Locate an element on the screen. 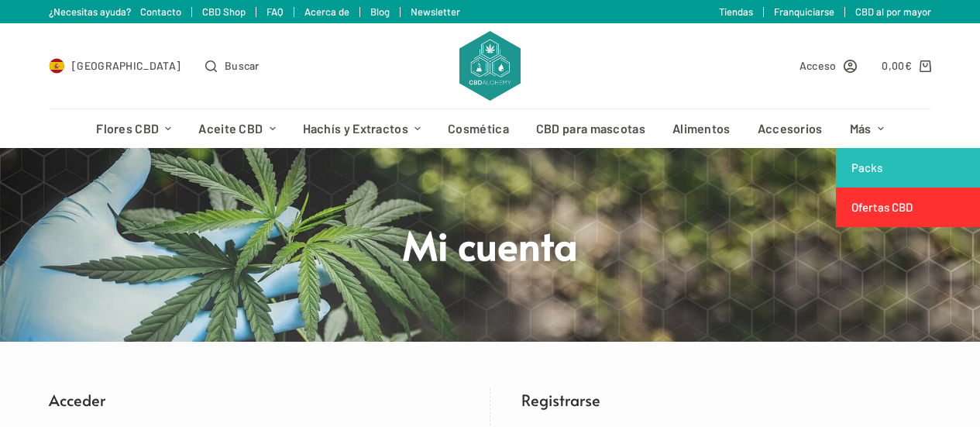 This screenshot has height=427, width=980. a: Tiendas is located at coordinates (736, 11).